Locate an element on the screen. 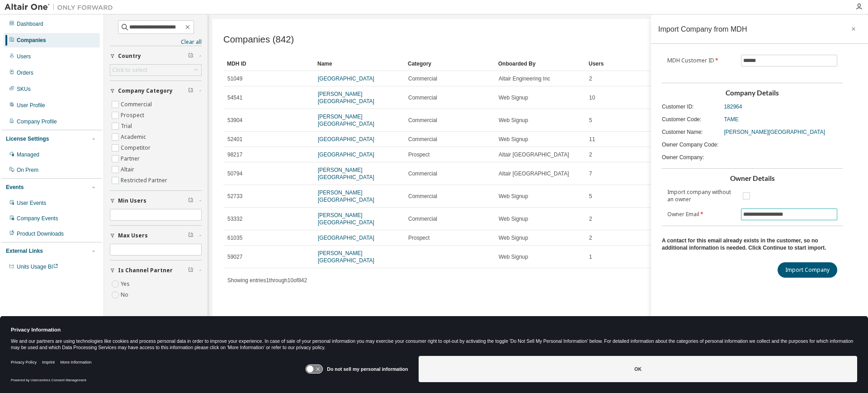 The height and width of the screenshot is (393, 868). span: Customer ID : is located at coordinates (678, 107).